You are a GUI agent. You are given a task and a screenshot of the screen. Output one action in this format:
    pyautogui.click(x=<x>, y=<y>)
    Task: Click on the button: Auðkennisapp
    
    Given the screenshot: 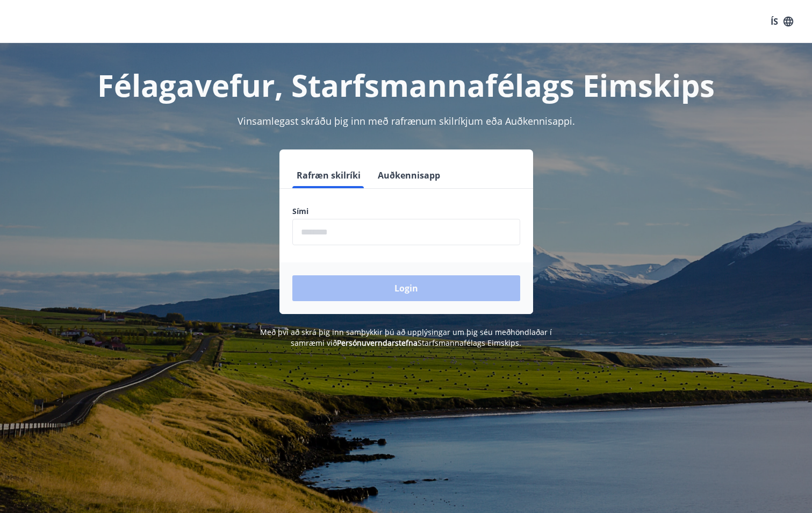 What is the action you would take?
    pyautogui.click(x=409, y=176)
    